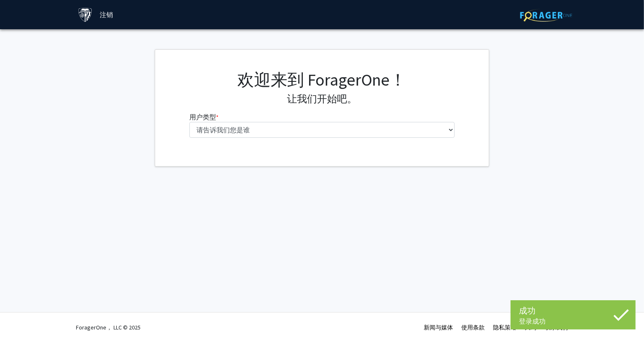  Describe the element at coordinates (108, 328) in the screenshot. I see `div: ForagerOne， LLC © 2025` at that location.